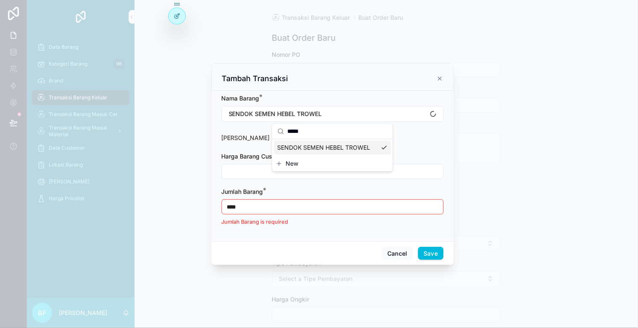  Describe the element at coordinates (398, 254) in the screenshot. I see `button: Cancel` at that location.